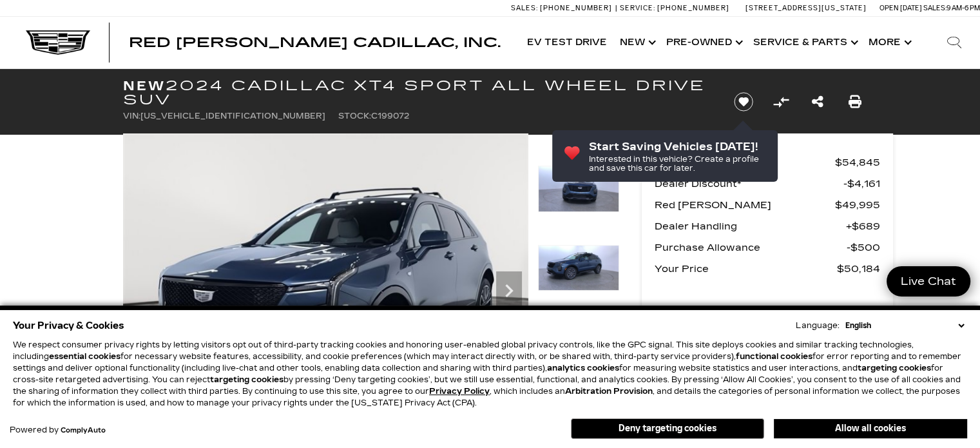 Image resolution: width=980 pixels, height=448 pixels. Describe the element at coordinates (767, 226) in the screenshot. I see `a: Dealer Handling $689` at that location.